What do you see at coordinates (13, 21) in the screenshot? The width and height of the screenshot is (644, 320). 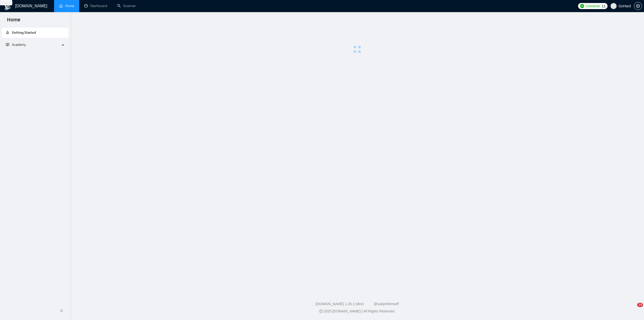 I see `span: Home` at bounding box center [13, 21].